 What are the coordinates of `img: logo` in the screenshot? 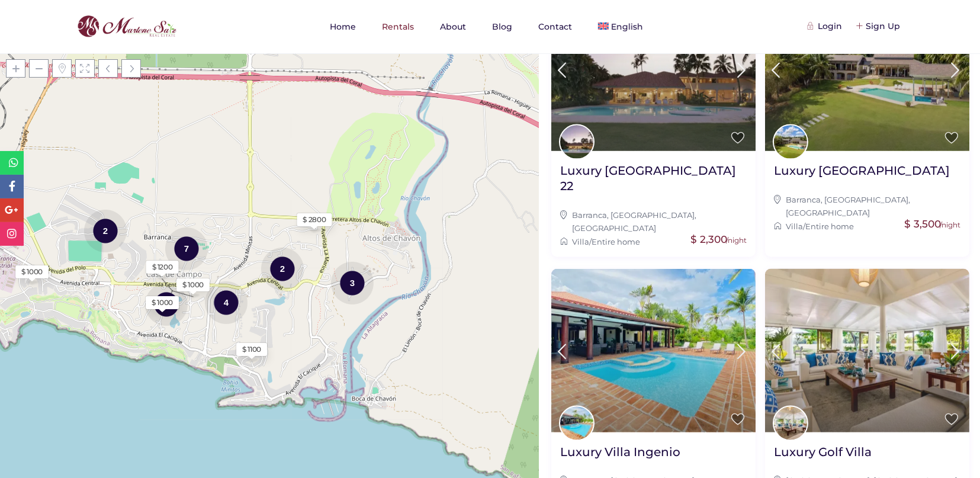 It's located at (126, 27).